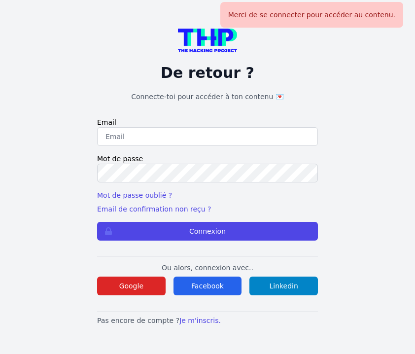  What do you see at coordinates (131, 286) in the screenshot?
I see `button: Google` at bounding box center [131, 286].